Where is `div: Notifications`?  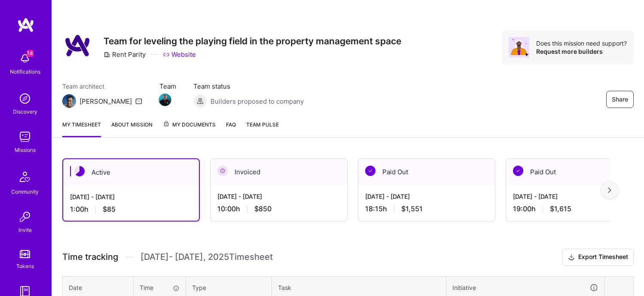 div: Notifications is located at coordinates (25, 71).